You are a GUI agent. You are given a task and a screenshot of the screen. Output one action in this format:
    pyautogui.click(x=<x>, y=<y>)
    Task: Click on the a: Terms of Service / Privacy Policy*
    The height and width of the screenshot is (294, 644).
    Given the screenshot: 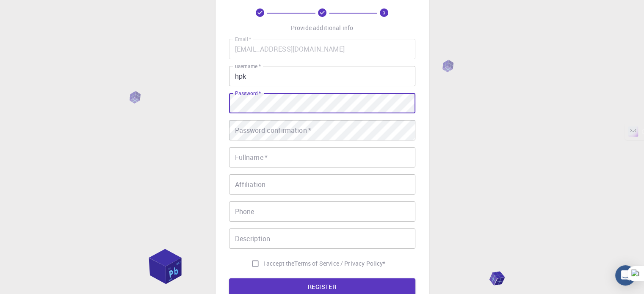 What is the action you would take?
    pyautogui.click(x=339, y=264)
    